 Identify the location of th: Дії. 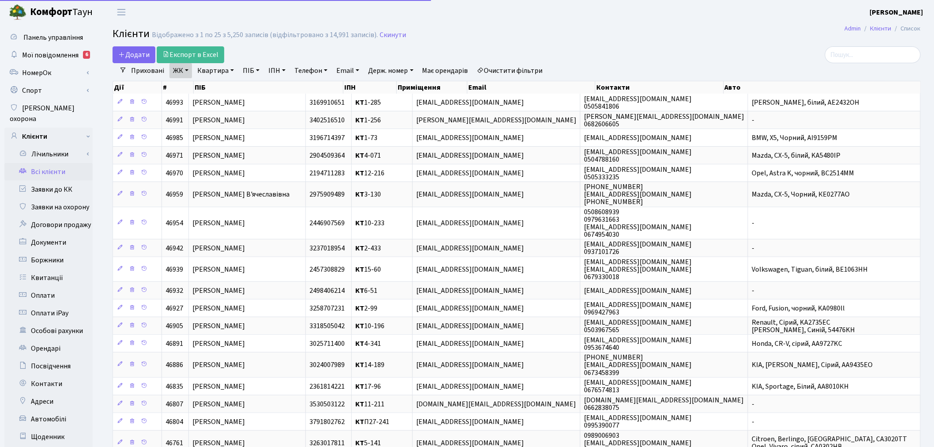
(137, 87).